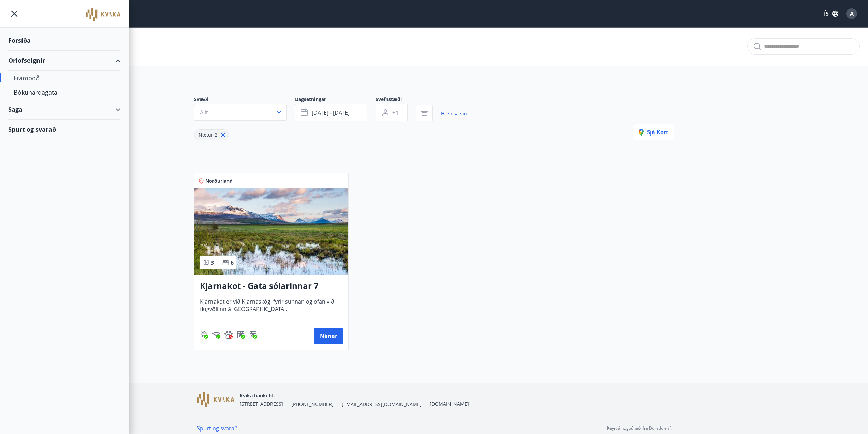 The height and width of the screenshot is (434, 868). I want to click on button: Sjá kort, so click(653, 132).